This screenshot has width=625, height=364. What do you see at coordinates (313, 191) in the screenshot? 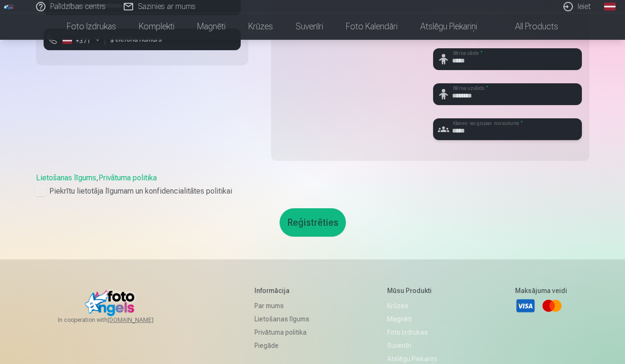
I see `label: Piekrītu lietotāja līgumam un konfidencialitātes politikai` at bounding box center [313, 191].